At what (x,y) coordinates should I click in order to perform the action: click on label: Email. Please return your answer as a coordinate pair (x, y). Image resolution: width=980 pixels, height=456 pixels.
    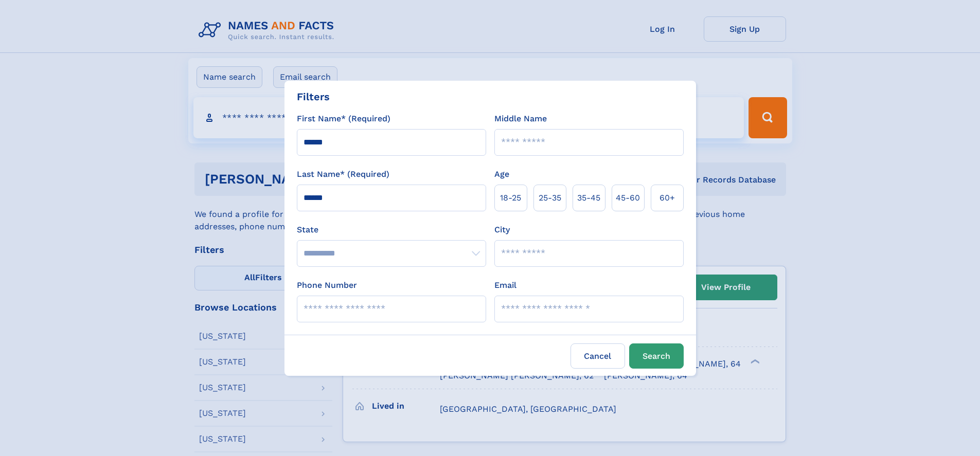
    Looking at the image, I should click on (505, 286).